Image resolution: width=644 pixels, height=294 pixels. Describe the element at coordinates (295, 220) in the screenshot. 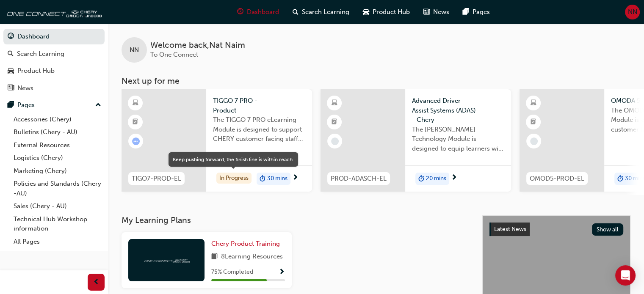

I see `h3: My Learning Plans` at that location.